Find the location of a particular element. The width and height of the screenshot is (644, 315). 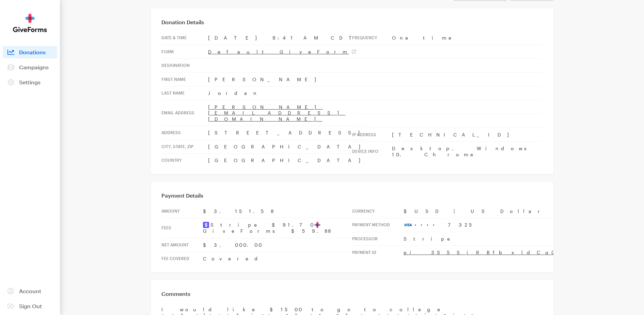

img: stripe2-5d9aec7fb46365e6c7974577a8dae7ee9b23322d394d28ba5d52000e5e5e0903.svg is located at coordinates (206, 225).